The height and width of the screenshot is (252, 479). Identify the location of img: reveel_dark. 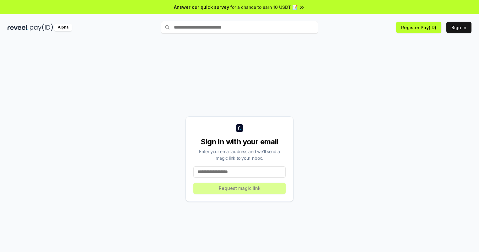
(18, 27).